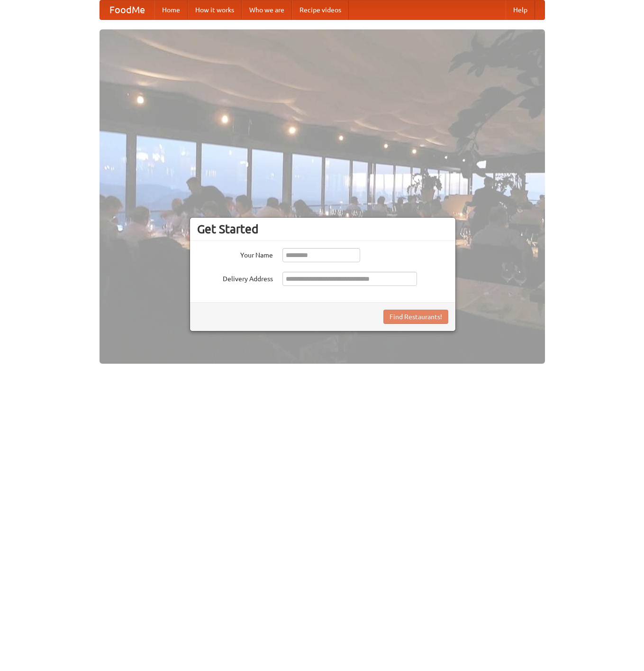  What do you see at coordinates (215, 10) in the screenshot?
I see `a: How it works` at bounding box center [215, 10].